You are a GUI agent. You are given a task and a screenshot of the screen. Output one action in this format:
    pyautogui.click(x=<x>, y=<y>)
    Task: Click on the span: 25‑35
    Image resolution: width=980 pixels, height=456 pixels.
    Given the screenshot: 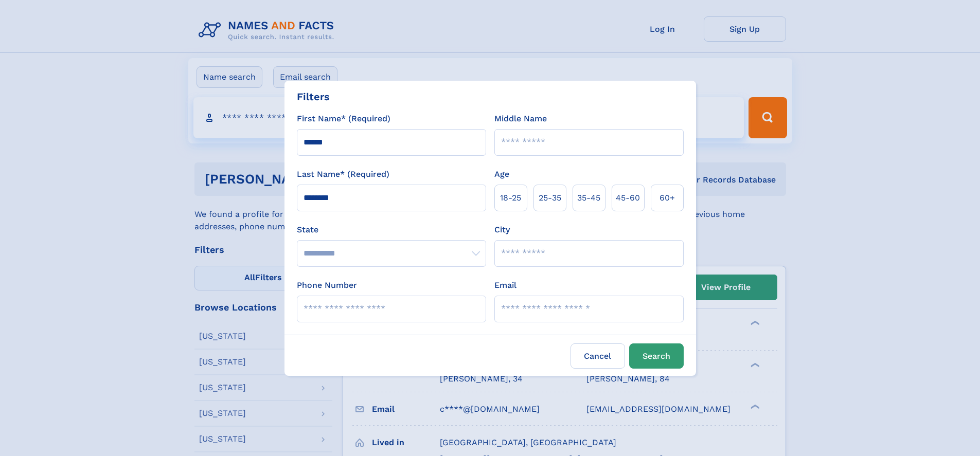 What is the action you would take?
    pyautogui.click(x=550, y=198)
    